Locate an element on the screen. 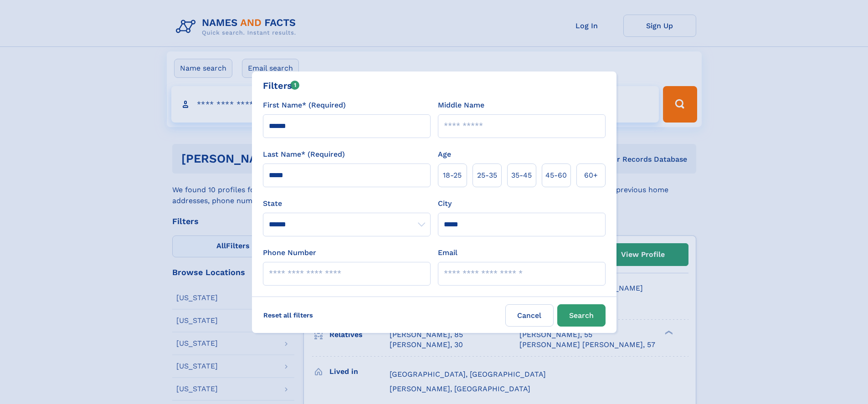  span: 25‑35 is located at coordinates (487, 175).